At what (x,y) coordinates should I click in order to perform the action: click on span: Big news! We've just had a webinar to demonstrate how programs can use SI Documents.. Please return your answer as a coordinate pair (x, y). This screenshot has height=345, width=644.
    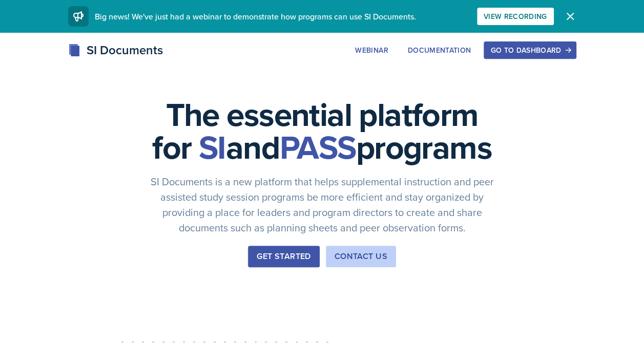
    Looking at the image, I should click on (255, 17).